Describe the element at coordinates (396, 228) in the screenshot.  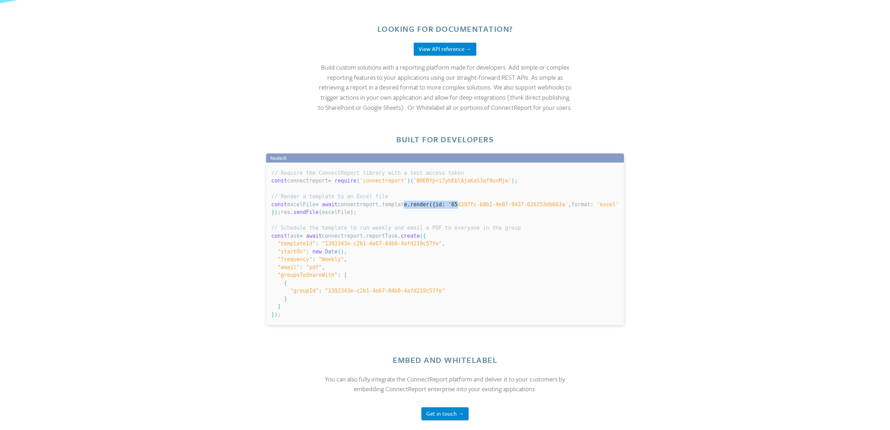
I see `span: // Schedule the template to run weekly and email a PDF to everyone in the group` at that location.